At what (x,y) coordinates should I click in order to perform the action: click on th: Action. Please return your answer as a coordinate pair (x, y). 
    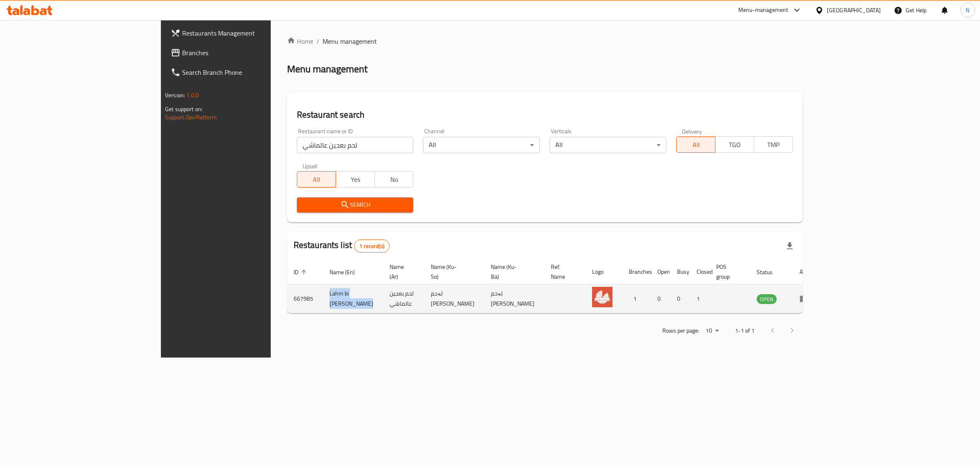
    Looking at the image, I should click on (807, 272).